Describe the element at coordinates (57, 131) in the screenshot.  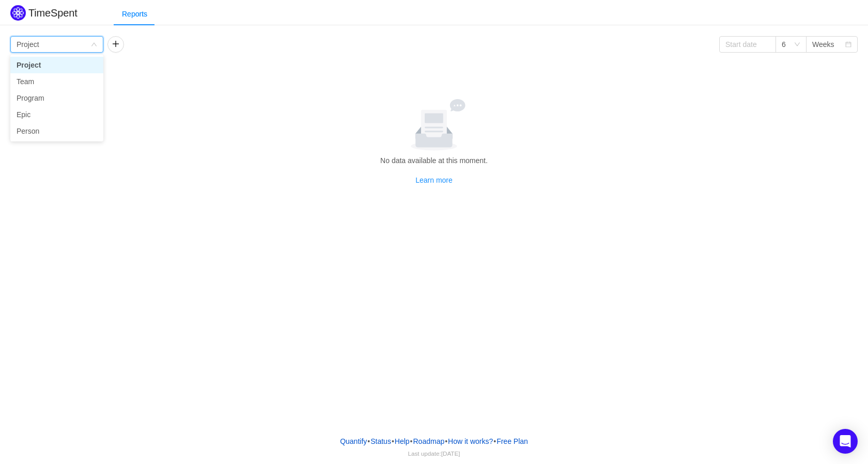
I see `li: Person` at that location.